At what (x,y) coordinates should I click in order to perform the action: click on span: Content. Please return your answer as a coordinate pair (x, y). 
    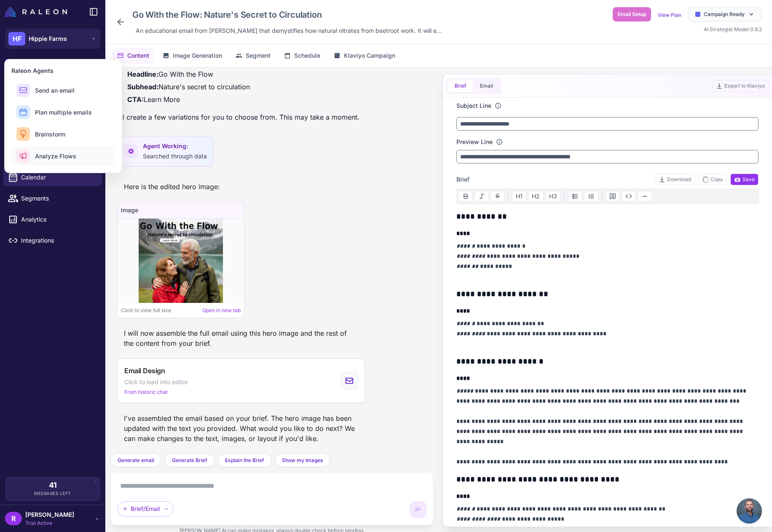
    Looking at the image, I should click on (138, 56).